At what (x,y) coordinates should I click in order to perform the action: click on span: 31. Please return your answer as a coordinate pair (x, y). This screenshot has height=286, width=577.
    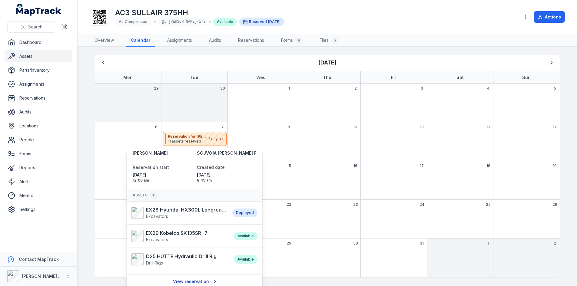
    Looking at the image, I should click on (421, 243).